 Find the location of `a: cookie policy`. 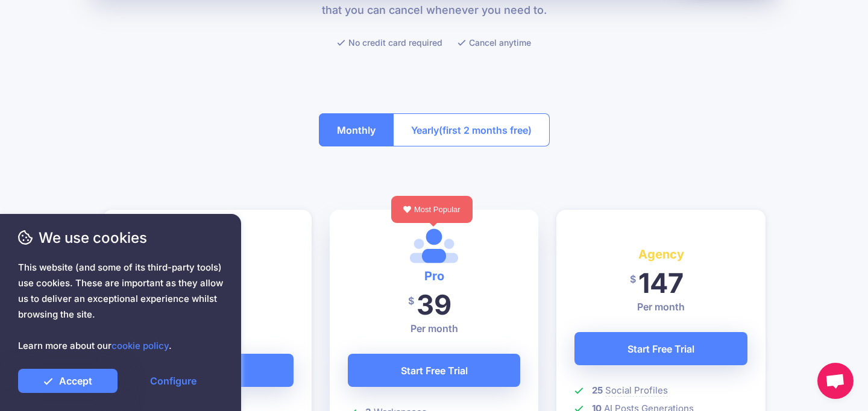

a: cookie policy is located at coordinates (140, 345).